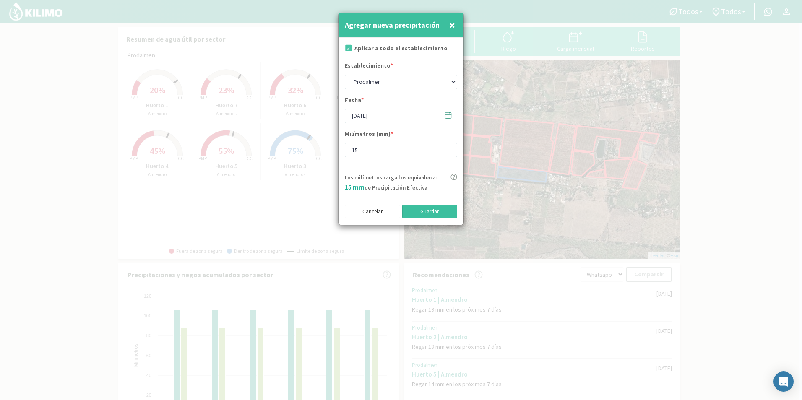  What do you see at coordinates (355, 187) in the screenshot?
I see `span: 15 mm` at bounding box center [355, 187].